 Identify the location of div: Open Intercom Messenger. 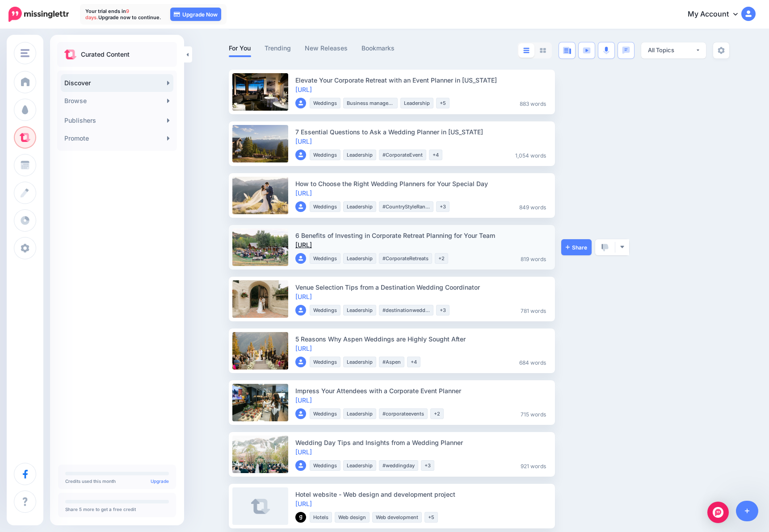
(718, 513).